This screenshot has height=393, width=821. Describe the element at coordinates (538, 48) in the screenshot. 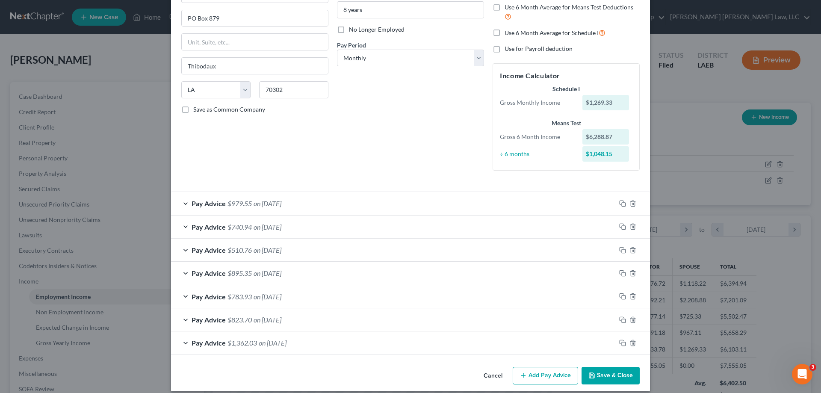

I see `span: Use for Payroll deduction` at that location.